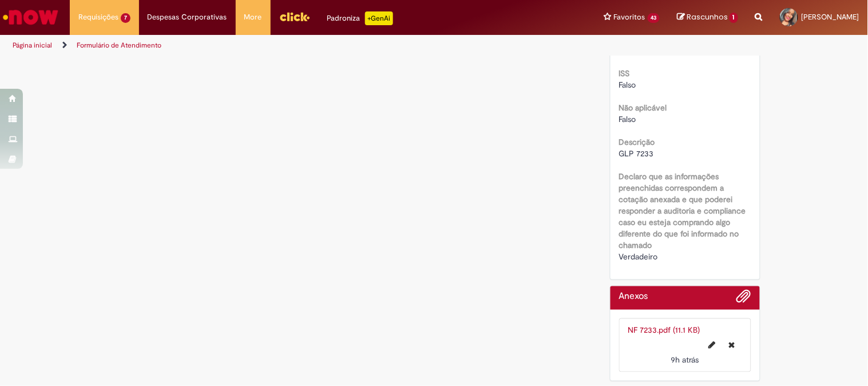  What do you see at coordinates (744, 299) in the screenshot?
I see `button: Adicionar anexos` at bounding box center [744, 299].